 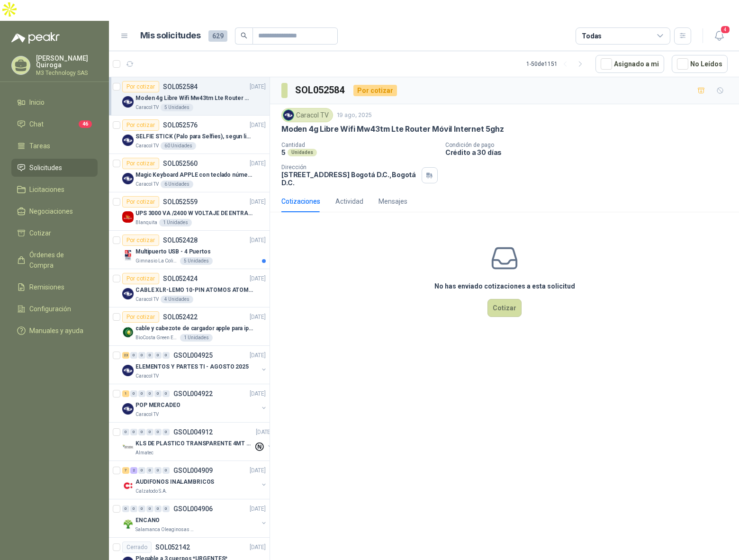 What do you see at coordinates (244, 35) in the screenshot?
I see `span: search` at bounding box center [244, 35].